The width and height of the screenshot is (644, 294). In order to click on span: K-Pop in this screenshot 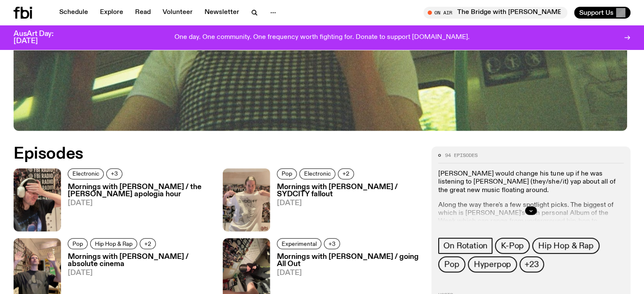, I will do `click(512, 246)`.